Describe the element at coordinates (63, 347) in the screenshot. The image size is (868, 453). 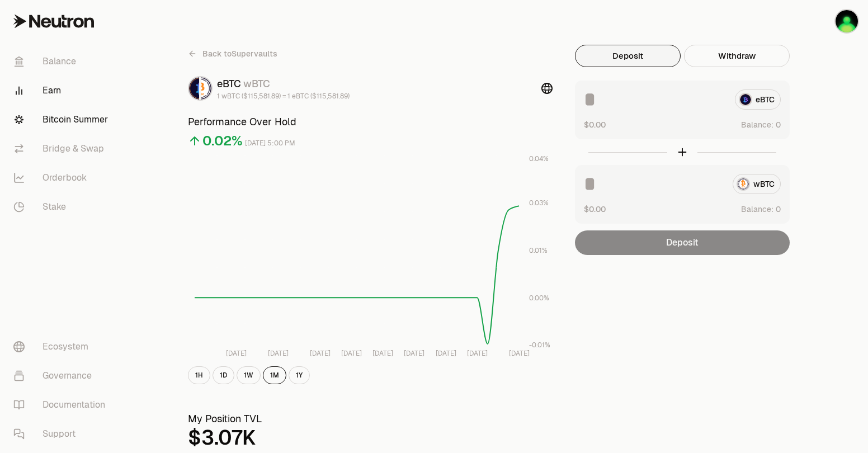
I see `a: Ecosystem` at that location.